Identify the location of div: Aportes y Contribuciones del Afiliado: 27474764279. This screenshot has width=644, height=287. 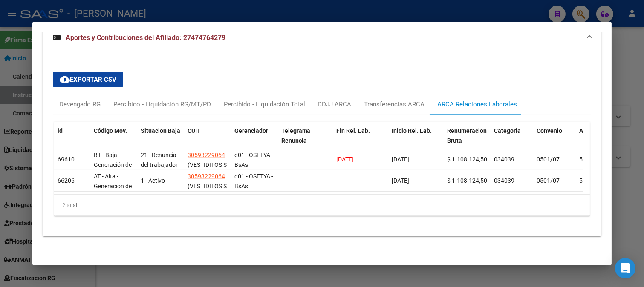
(322, 144).